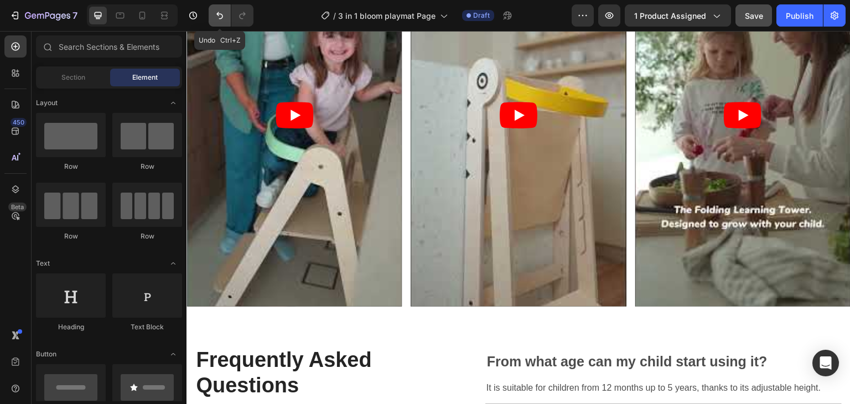 Image resolution: width=850 pixels, height=404 pixels. What do you see at coordinates (147, 327) in the screenshot?
I see `div: Text Block` at bounding box center [147, 327].